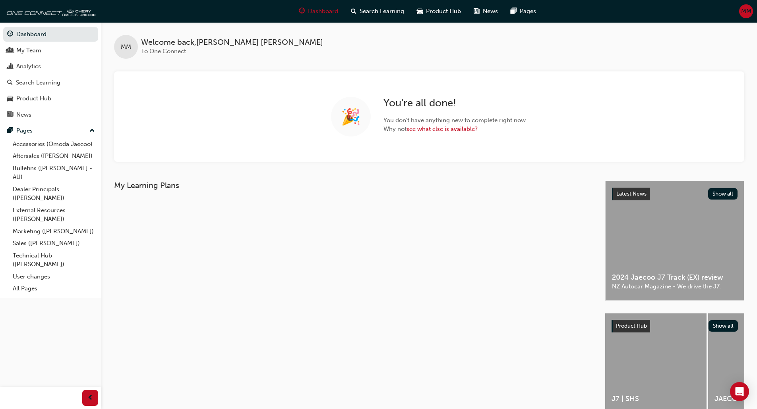 The width and height of the screenshot is (757, 409). What do you see at coordinates (490, 11) in the screenshot?
I see `span: News` at bounding box center [490, 11].